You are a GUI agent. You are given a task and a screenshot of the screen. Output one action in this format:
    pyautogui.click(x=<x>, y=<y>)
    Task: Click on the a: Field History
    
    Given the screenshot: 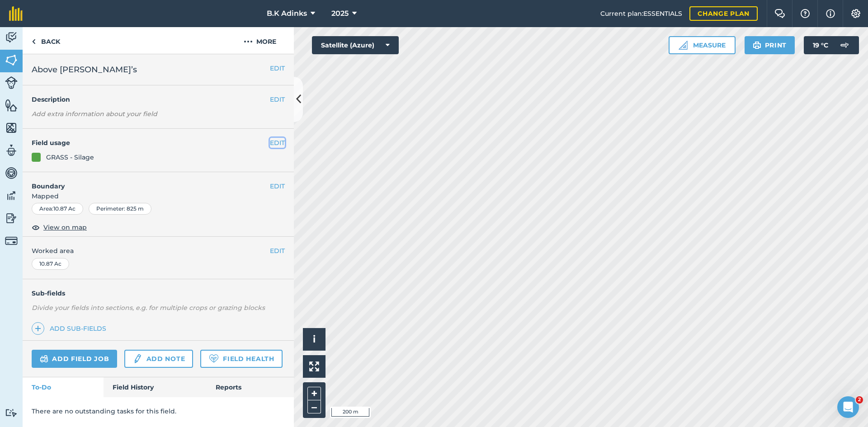 What is the action you would take?
    pyautogui.click(x=155, y=387)
    